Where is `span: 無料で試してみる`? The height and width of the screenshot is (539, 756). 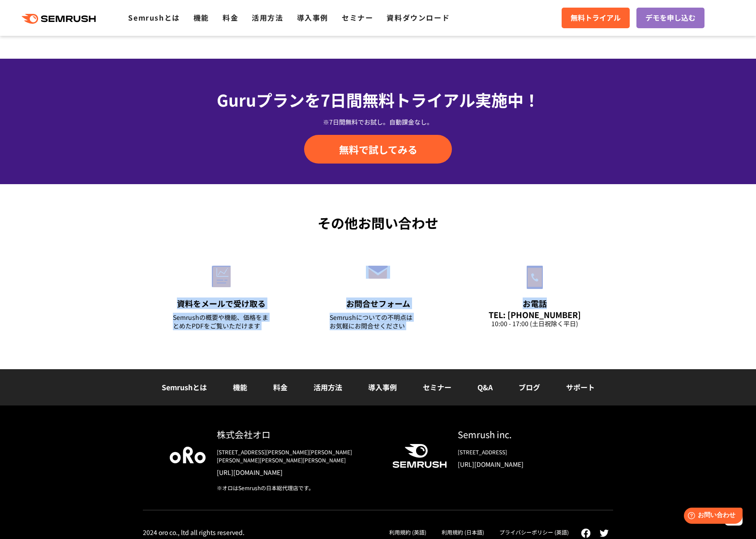
span: 無料で試してみる is located at coordinates (378, 149).